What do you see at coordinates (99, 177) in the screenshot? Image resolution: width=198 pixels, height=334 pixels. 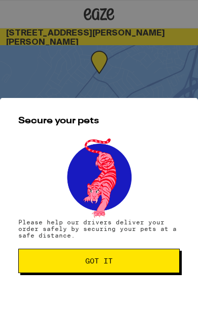 I see `img: pets` at bounding box center [99, 177].